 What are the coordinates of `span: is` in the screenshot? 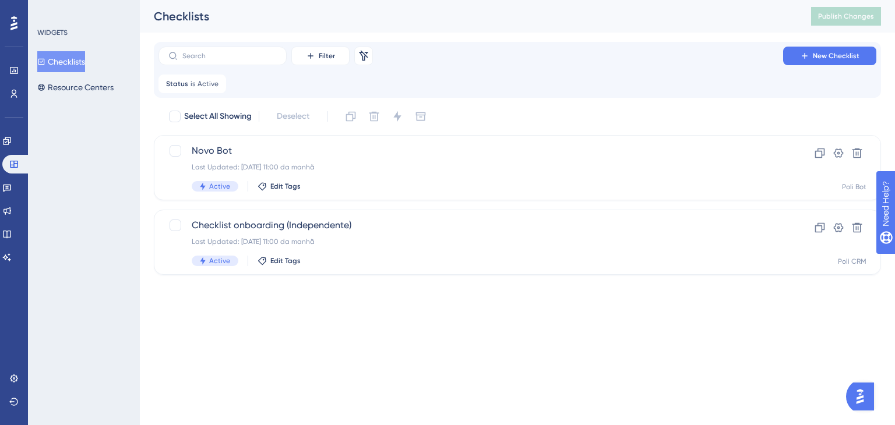 It's located at (193, 84).